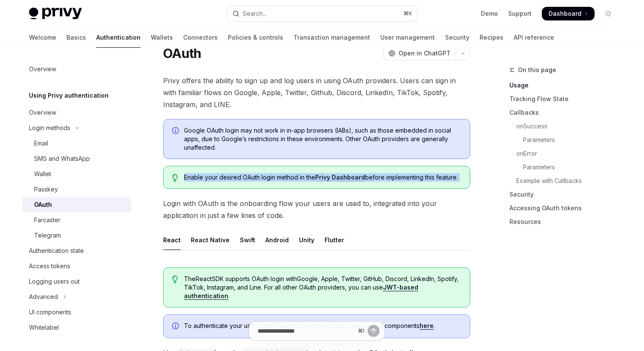 Image resolution: width=644 pixels, height=351 pixels. I want to click on div: Advanced, so click(44, 296).